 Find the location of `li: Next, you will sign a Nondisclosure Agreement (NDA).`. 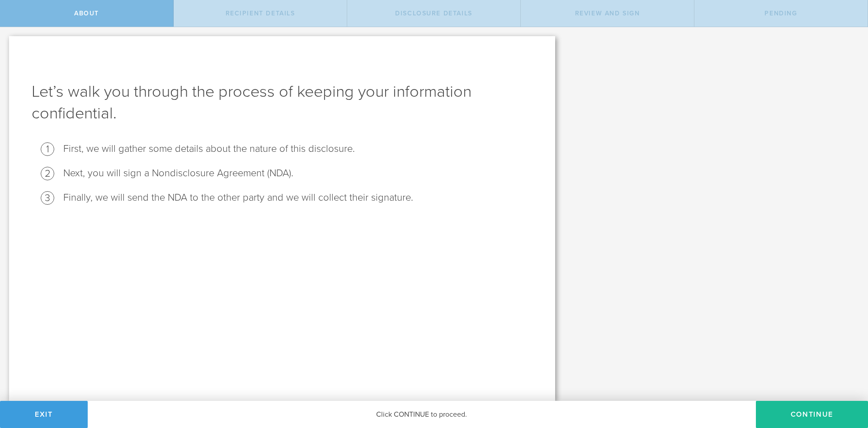

li: Next, you will sign a Nondisclosure Agreement (NDA). is located at coordinates (298, 173).